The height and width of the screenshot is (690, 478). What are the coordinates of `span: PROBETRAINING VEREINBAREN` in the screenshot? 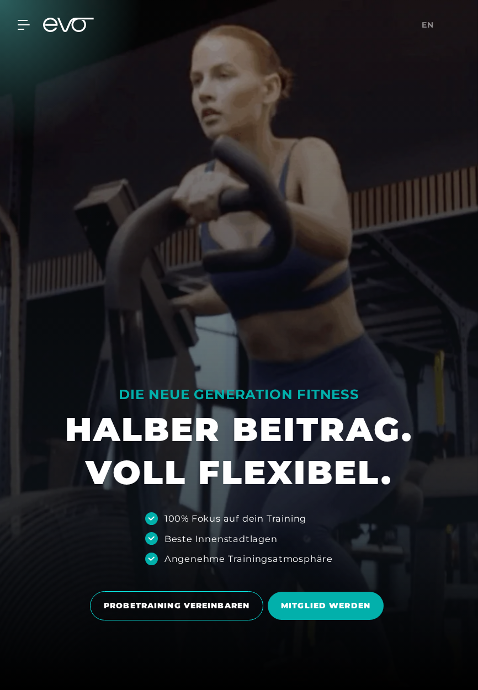 It's located at (177, 605).